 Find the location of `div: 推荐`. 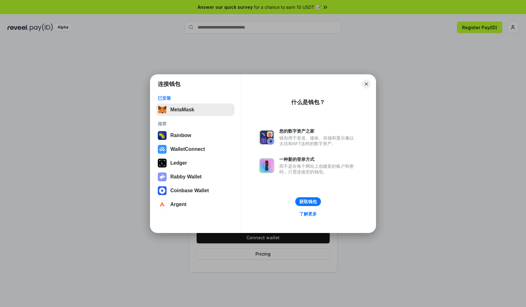

div: 推荐 is located at coordinates (195, 124).